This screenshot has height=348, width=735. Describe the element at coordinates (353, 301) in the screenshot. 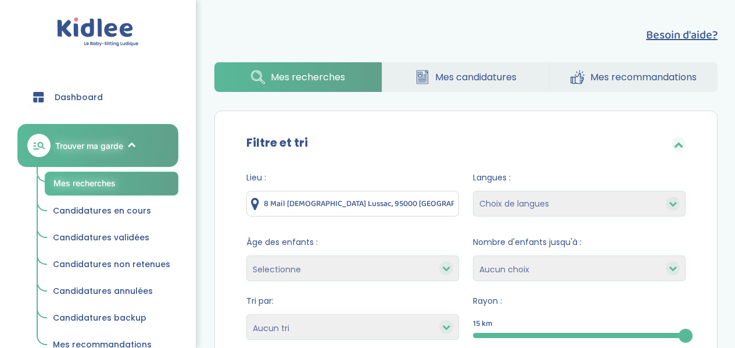

I see `span: Tri par:` at that location.